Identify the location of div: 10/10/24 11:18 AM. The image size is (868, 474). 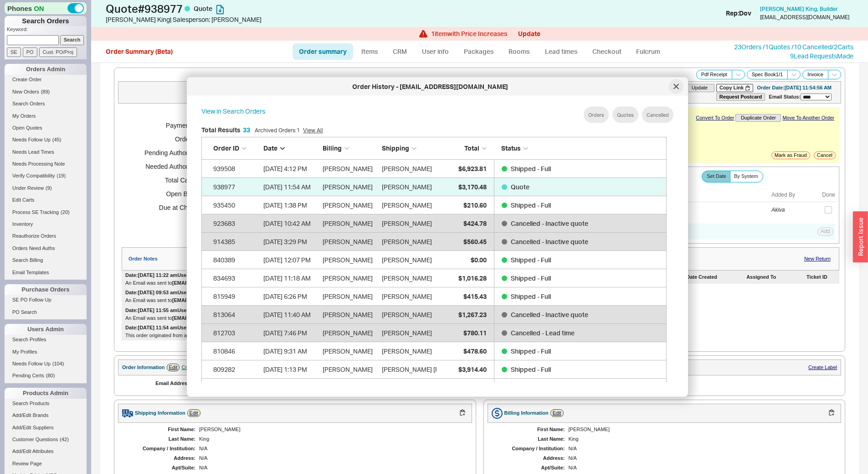
(291, 278).